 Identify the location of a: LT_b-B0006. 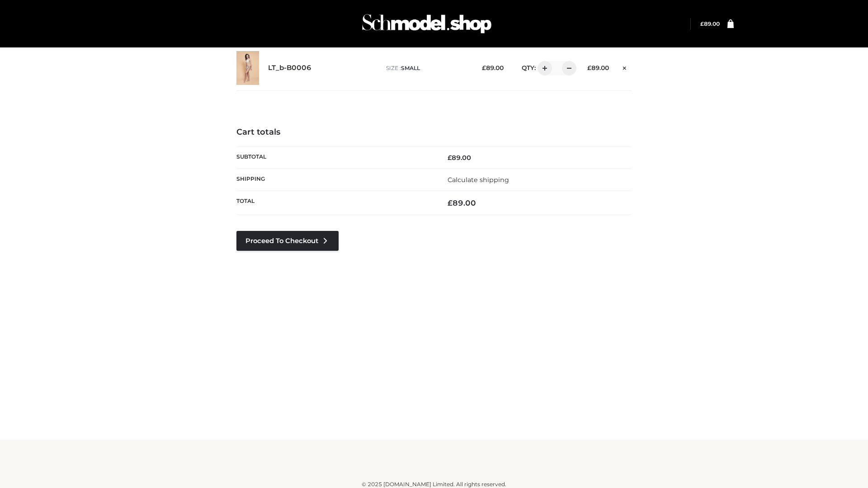
(290, 68).